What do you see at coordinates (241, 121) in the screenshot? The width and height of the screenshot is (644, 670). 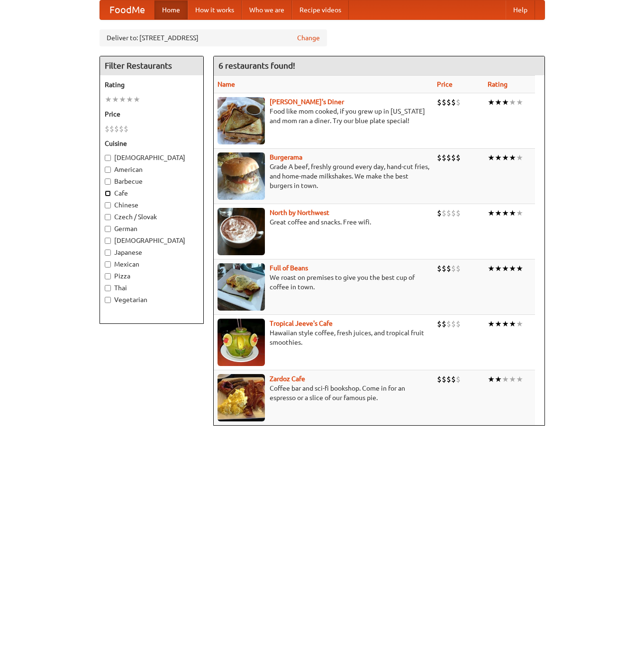 I see `img: sallys.jpg` at bounding box center [241, 121].